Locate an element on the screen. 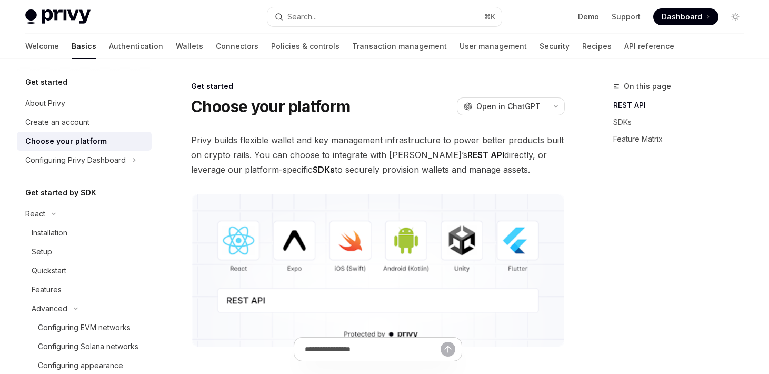 This screenshot has height=374, width=769. div: Configuring appearance is located at coordinates (81, 365).